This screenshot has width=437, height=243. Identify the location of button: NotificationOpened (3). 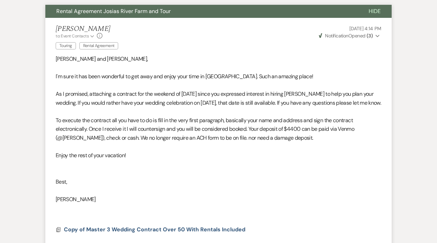
(349, 36).